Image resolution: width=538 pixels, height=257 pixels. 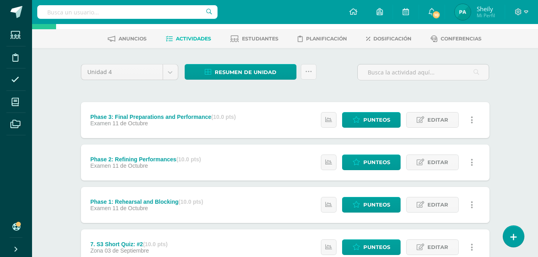 What do you see at coordinates (254, 39) in the screenshot?
I see `a: Estudiantes` at bounding box center [254, 39].